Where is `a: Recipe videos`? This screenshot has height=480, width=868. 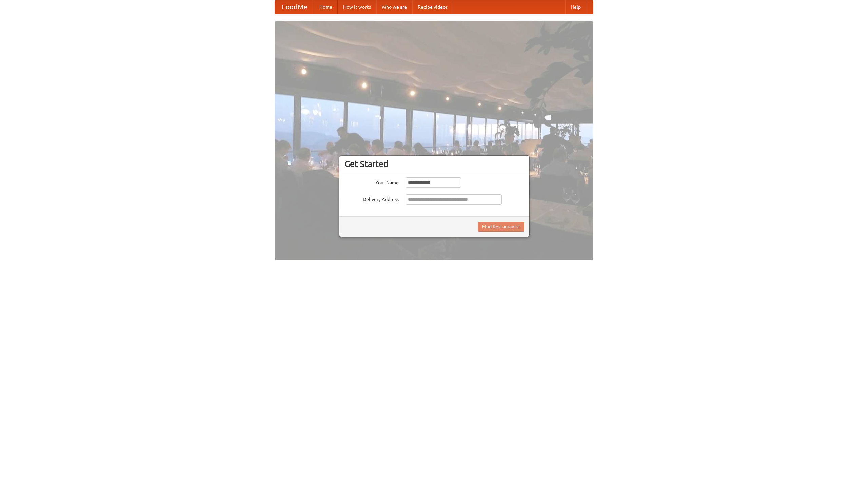
a: Recipe videos is located at coordinates (432, 7).